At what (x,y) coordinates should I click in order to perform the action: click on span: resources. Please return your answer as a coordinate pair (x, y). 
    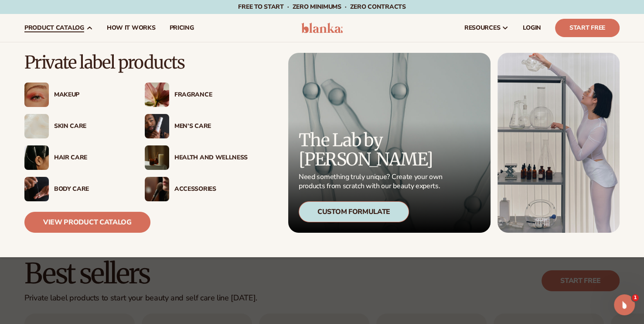
    Looking at the image, I should click on (482, 28).